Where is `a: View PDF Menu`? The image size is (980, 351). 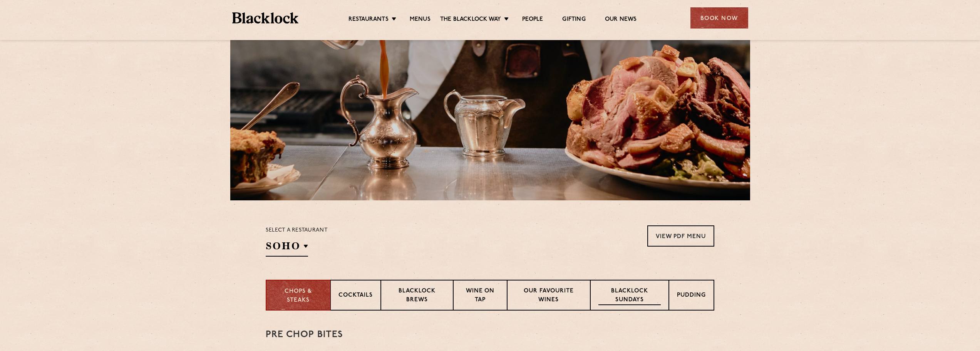 a: View PDF Menu is located at coordinates (681, 236).